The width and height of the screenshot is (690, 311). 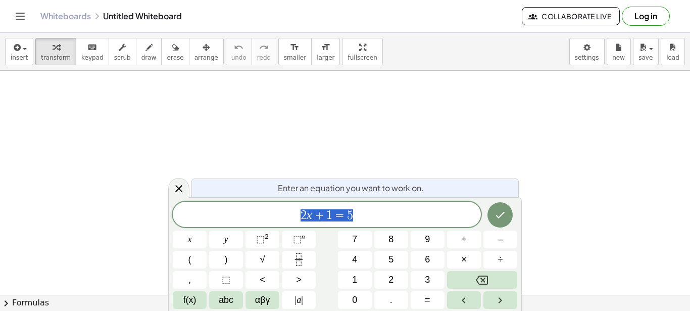 I want to click on button: Greek alphabet, so click(x=262, y=300).